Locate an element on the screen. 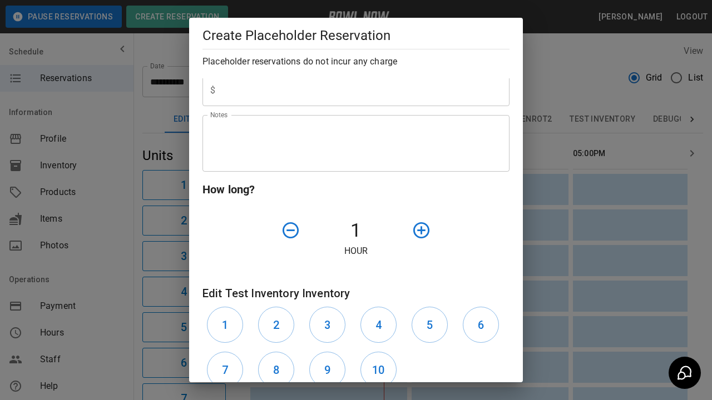 The height and width of the screenshot is (400, 712). h6: 10 is located at coordinates (378, 370).